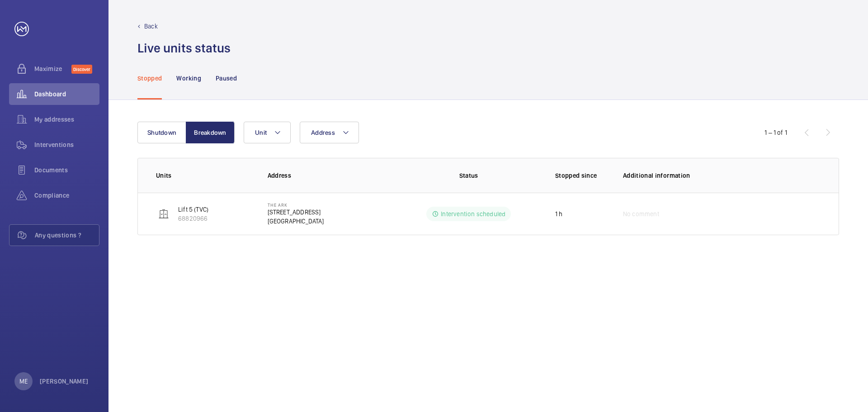 This screenshot has height=412, width=868. I want to click on p: Units, so click(205, 175).